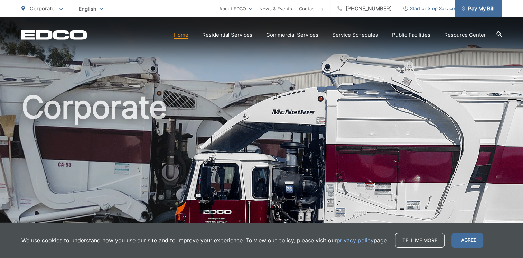 The height and width of the screenshot is (258, 523). What do you see at coordinates (227, 35) in the screenshot?
I see `a: Residential Services` at bounding box center [227, 35].